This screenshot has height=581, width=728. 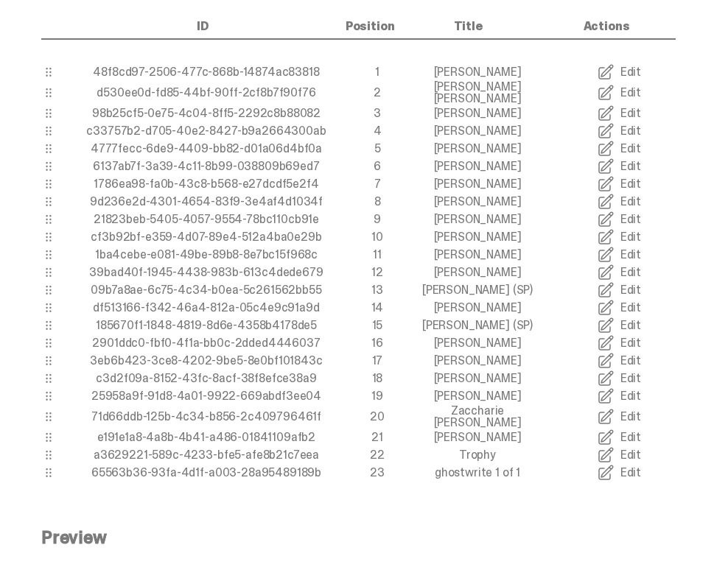 I want to click on div: e191e1a8-4a8b-4b41-a486-01841109afb2, so click(x=206, y=437).